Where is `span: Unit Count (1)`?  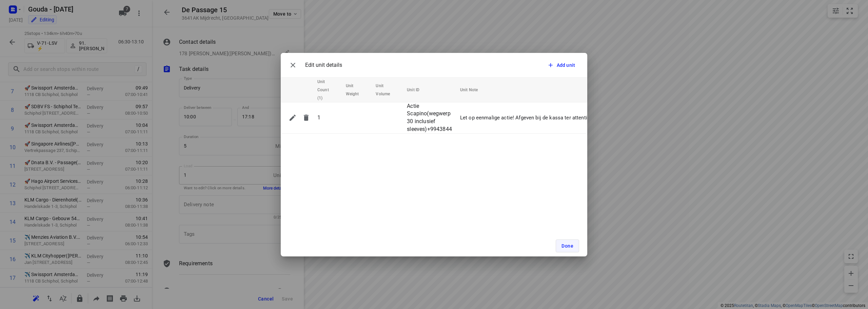
span: Unit Count (1) is located at coordinates (328, 90).